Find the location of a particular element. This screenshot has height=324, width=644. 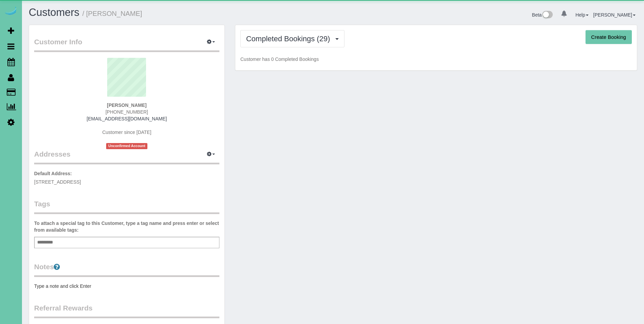

a: Help is located at coordinates (582, 15).